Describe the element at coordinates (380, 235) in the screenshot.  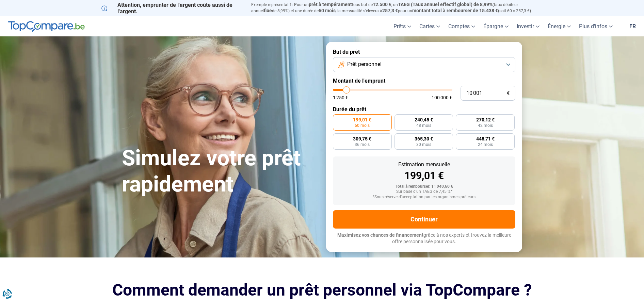
I see `span: Maximisez vos chances de financement` at that location.